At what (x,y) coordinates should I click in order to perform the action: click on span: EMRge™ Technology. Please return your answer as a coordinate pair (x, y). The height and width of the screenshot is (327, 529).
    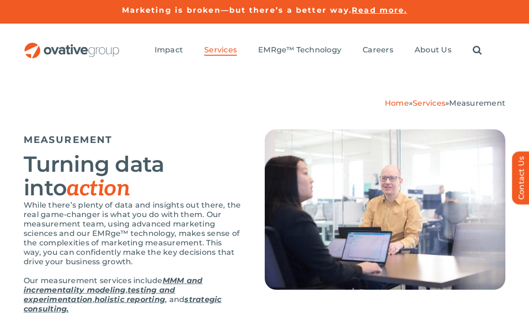
    Looking at the image, I should click on (300, 50).